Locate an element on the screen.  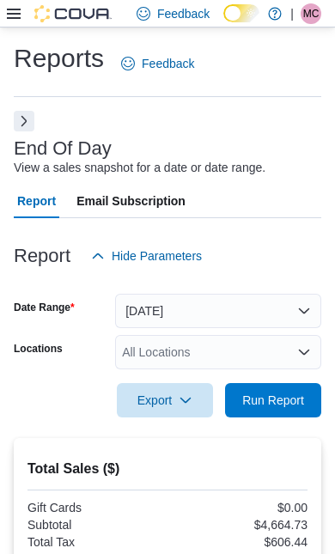
span: MC is located at coordinates (311, 14).